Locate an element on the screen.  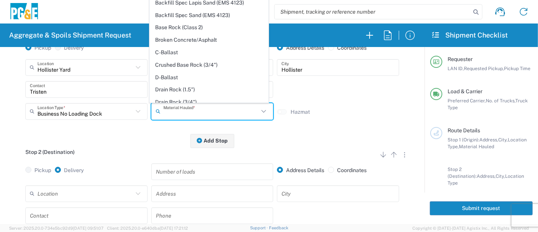
span: Requester is located at coordinates (460, 59).